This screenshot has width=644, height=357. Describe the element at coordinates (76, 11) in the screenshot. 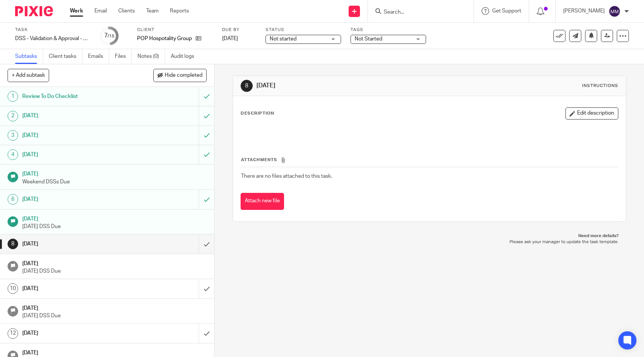

I see `a: Work` at that location.